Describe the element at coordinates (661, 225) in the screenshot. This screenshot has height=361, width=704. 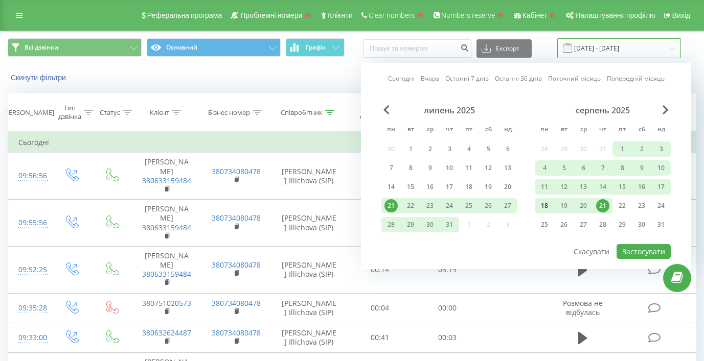
I see `div: 31` at that location.